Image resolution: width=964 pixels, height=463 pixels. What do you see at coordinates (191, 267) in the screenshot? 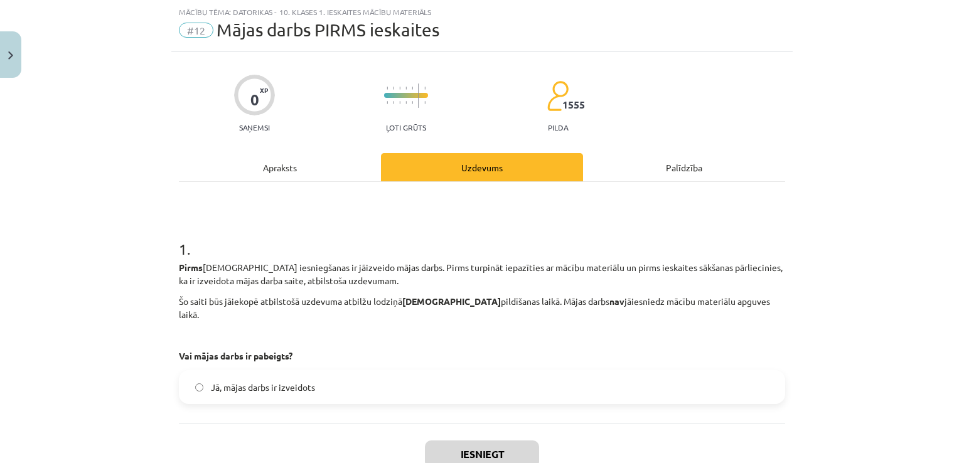
I see `strong: Pirms` at bounding box center [191, 267].